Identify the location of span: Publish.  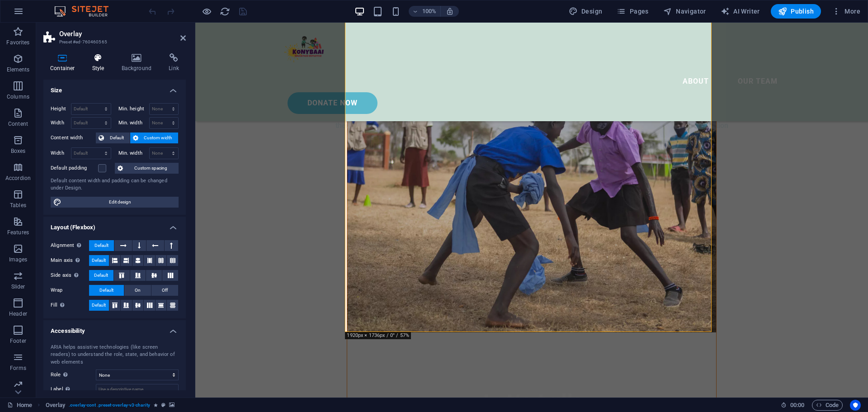
(795, 11).